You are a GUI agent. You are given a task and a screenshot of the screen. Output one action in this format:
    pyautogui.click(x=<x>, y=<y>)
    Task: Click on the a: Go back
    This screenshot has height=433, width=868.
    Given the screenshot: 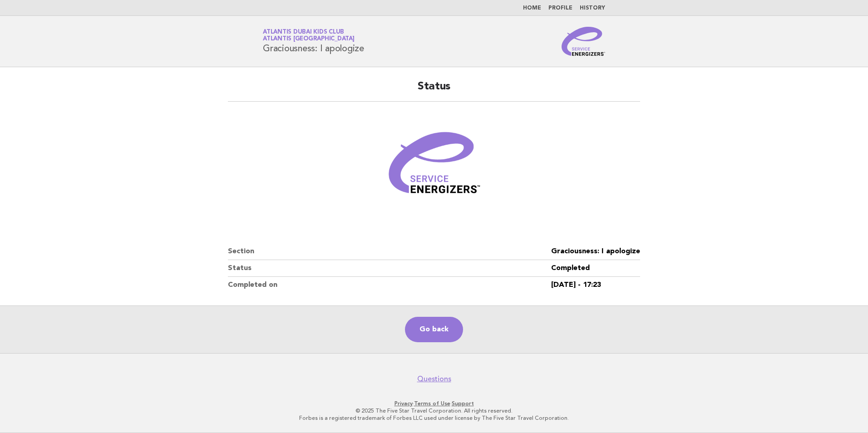 What is the action you would take?
    pyautogui.click(x=434, y=329)
    